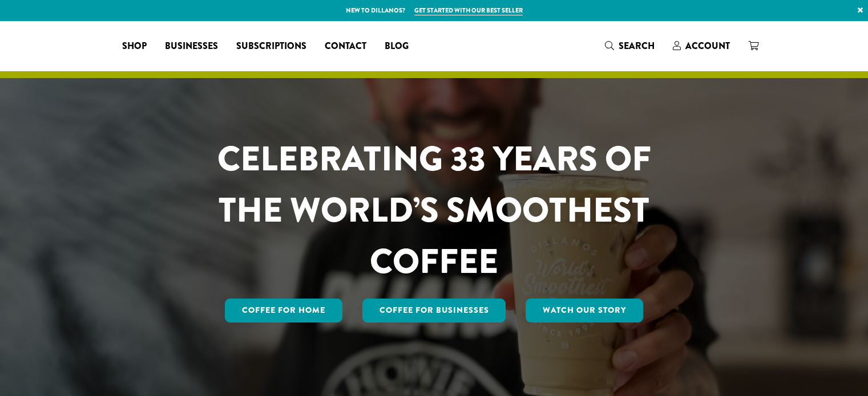  I want to click on span: Subscriptions, so click(271, 46).